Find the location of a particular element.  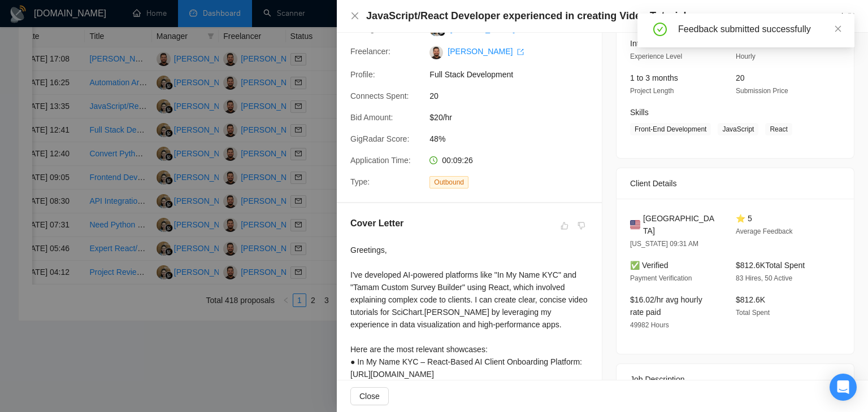

div: Client Details is located at coordinates (735, 183).